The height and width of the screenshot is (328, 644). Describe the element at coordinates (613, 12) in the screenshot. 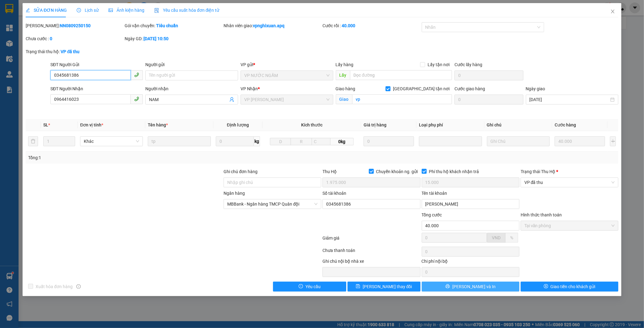

I see `span: close` at that location.